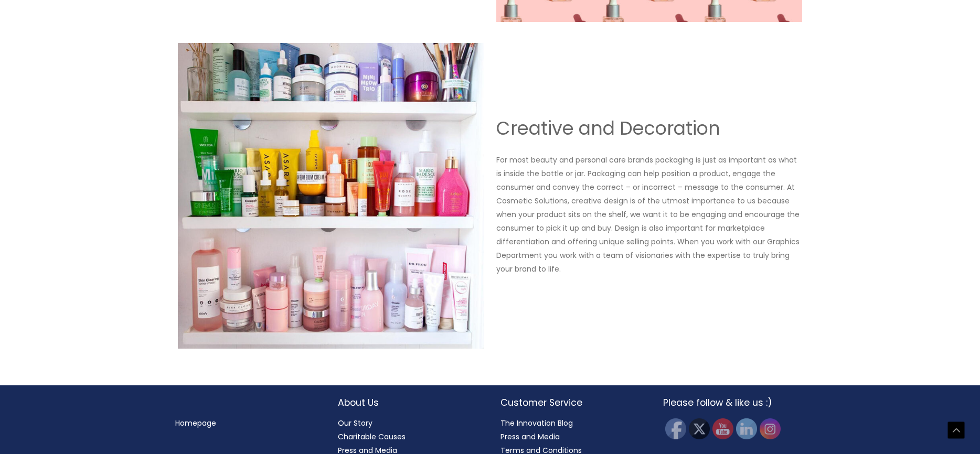  What do you see at coordinates (196, 424) in the screenshot?
I see `a: Homepage` at bounding box center [196, 424].